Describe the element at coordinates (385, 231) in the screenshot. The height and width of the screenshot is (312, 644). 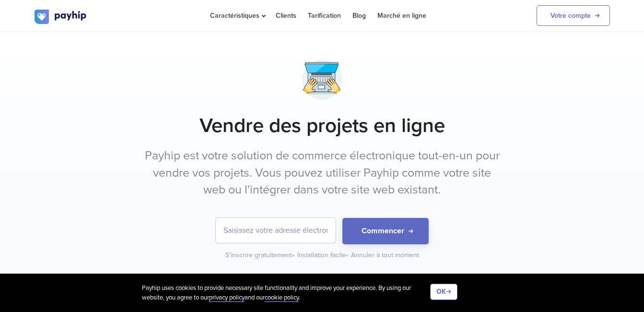
I see `button: Commencer` at that location.